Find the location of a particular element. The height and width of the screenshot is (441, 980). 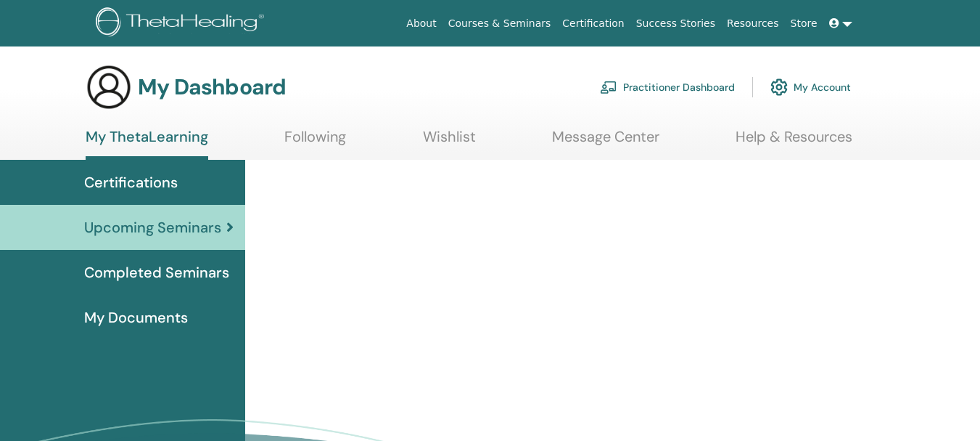

h3: My Dashboard is located at coordinates (212, 87).